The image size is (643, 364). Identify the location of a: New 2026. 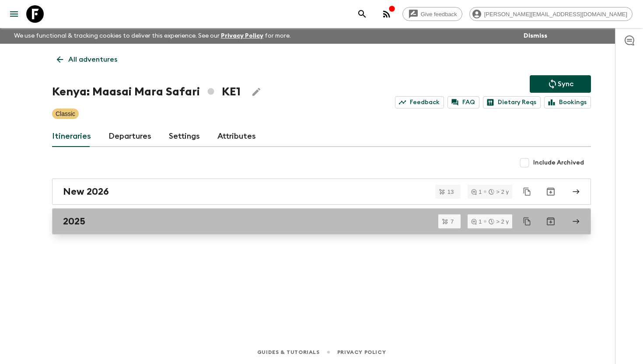
(322, 192).